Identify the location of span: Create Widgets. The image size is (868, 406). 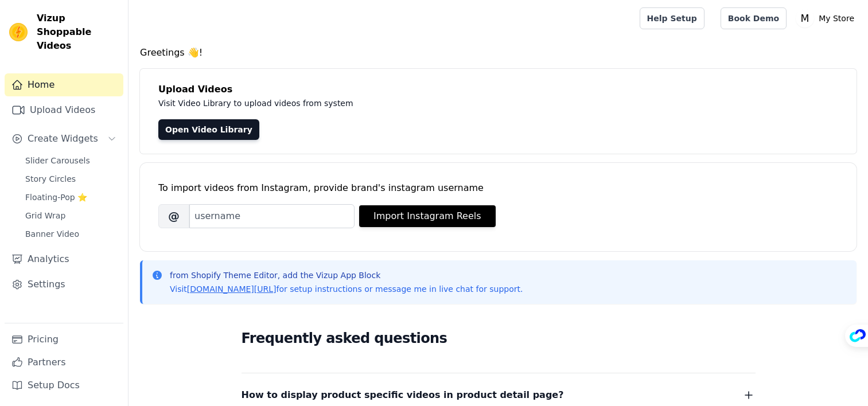
(62, 139).